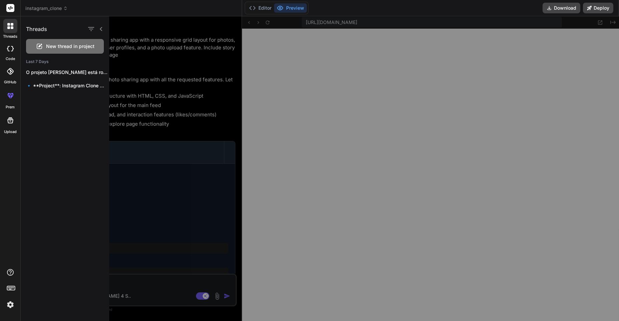 This screenshot has height=321, width=619. Describe the element at coordinates (598, 8) in the screenshot. I see `button: Deploy` at that location.